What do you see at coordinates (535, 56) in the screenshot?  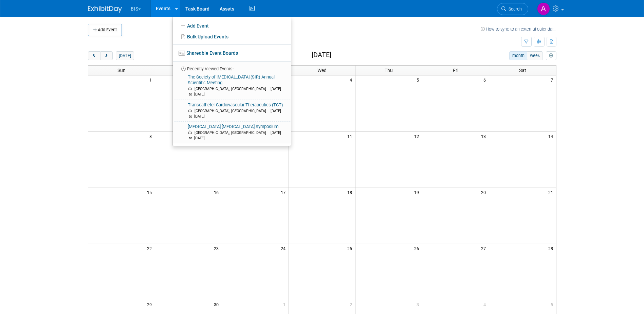 I see `button: week` at bounding box center [535, 56].